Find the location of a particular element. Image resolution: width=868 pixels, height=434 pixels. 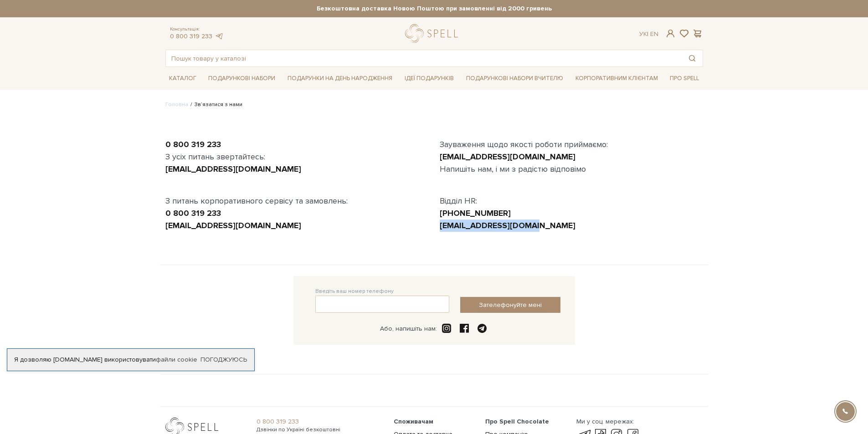

li: Зв’язатися з нами is located at coordinates (215, 105).